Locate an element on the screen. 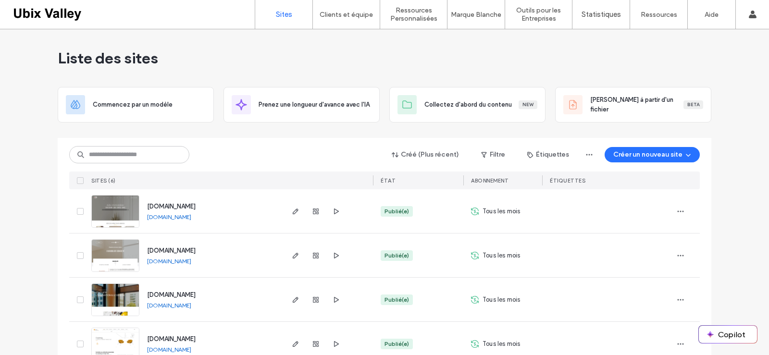  label: Marque Blanche is located at coordinates (476, 14).